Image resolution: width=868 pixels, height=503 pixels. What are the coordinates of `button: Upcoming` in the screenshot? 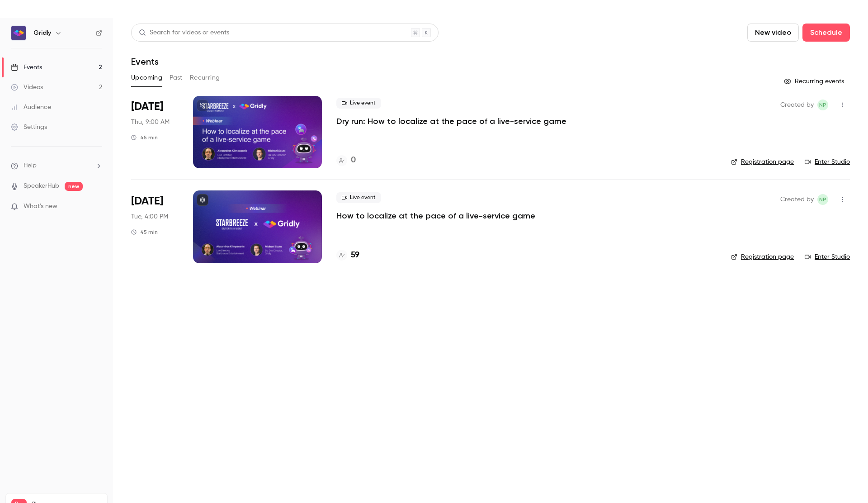 It's located at (147, 78).